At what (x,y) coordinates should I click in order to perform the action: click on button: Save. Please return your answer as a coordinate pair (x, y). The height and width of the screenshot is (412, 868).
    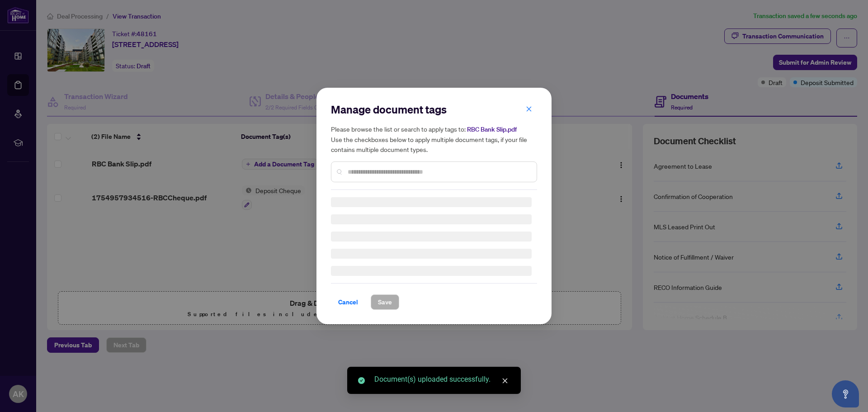
    Looking at the image, I should click on (385, 302).